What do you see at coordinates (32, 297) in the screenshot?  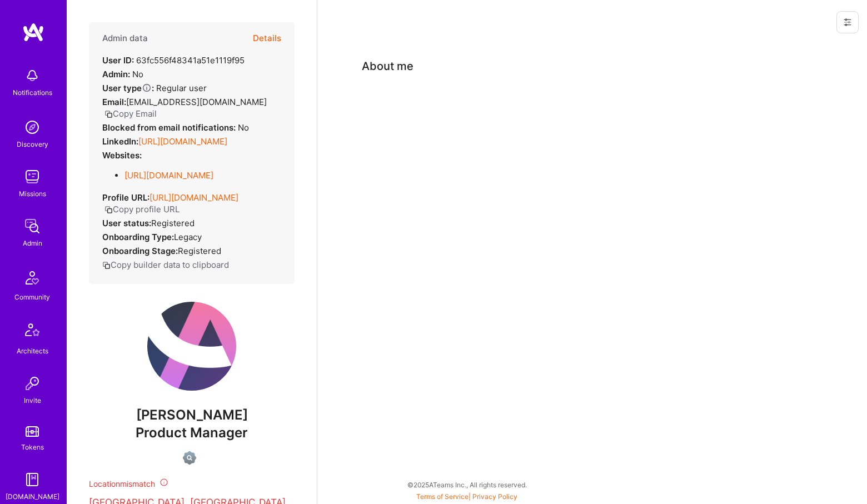 I see `div: Community` at bounding box center [32, 297].